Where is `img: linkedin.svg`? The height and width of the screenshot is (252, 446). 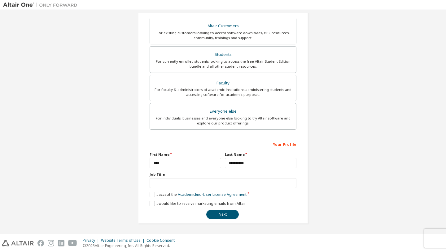 img: linkedin.svg is located at coordinates (61, 243).